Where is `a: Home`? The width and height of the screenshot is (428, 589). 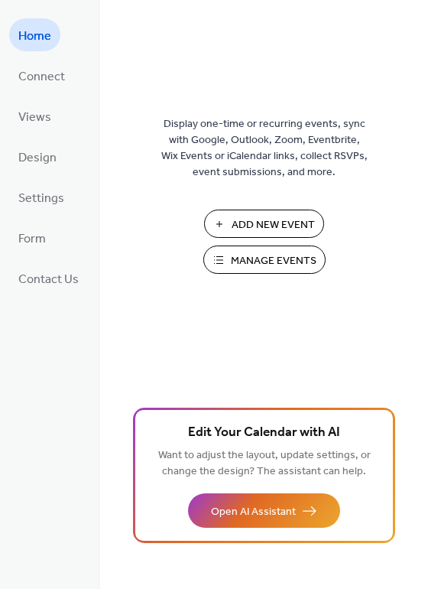
a: Home is located at coordinates (34, 34).